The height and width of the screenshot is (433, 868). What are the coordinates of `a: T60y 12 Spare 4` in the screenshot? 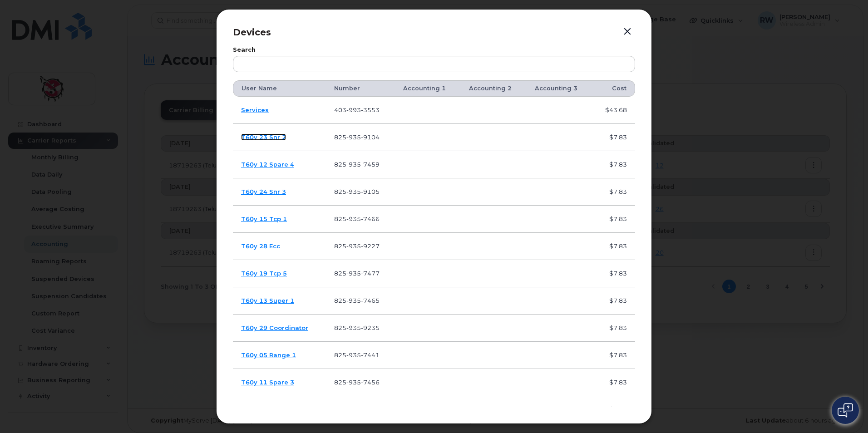 It's located at (267, 165).